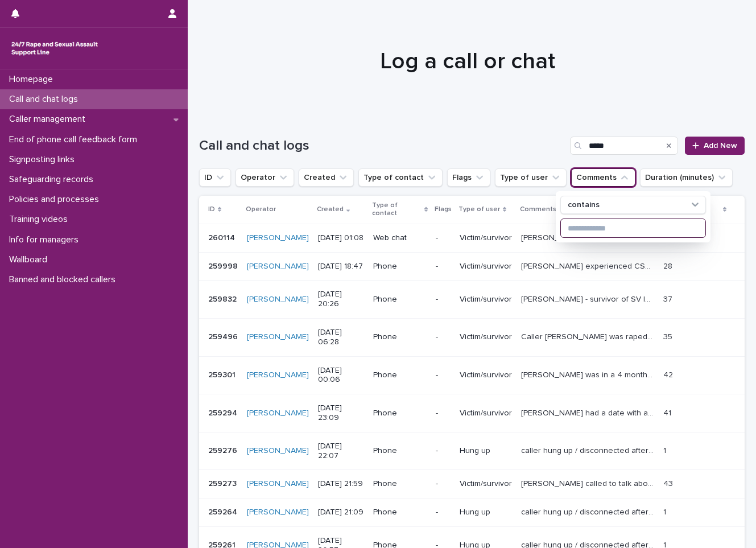 This screenshot has width=756, height=548. Describe the element at coordinates (46, 99) in the screenshot. I see `p: Call and chat logs` at that location.